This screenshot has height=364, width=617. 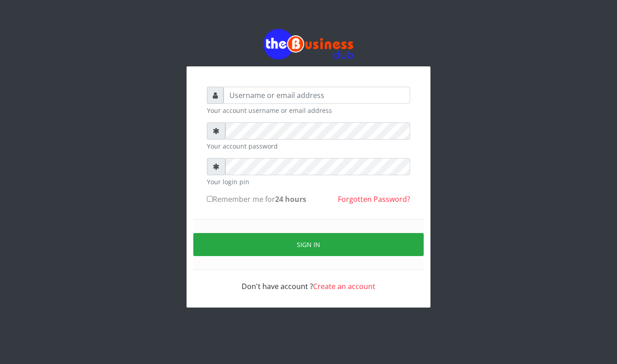 I want to click on small: Your login pin, so click(x=308, y=182).